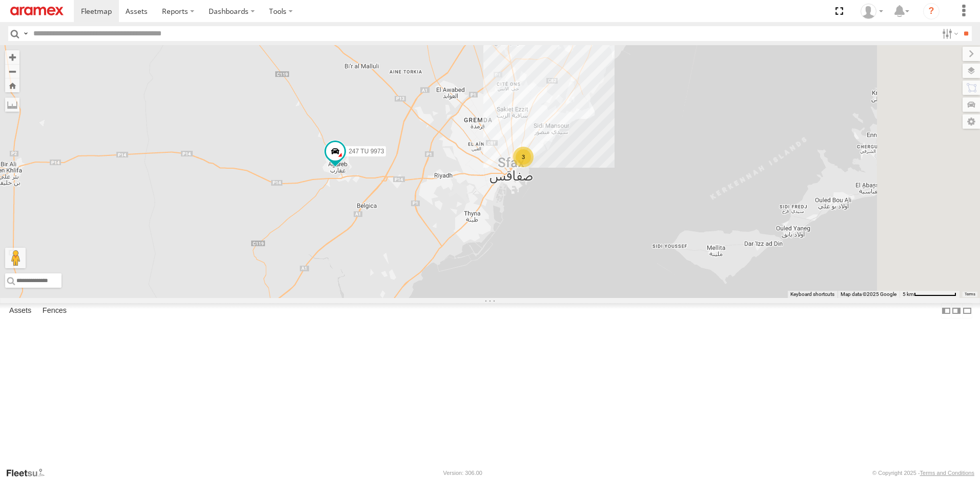 The width and height of the screenshot is (980, 478). I want to click on button: Keyboard shortcuts, so click(813, 295).